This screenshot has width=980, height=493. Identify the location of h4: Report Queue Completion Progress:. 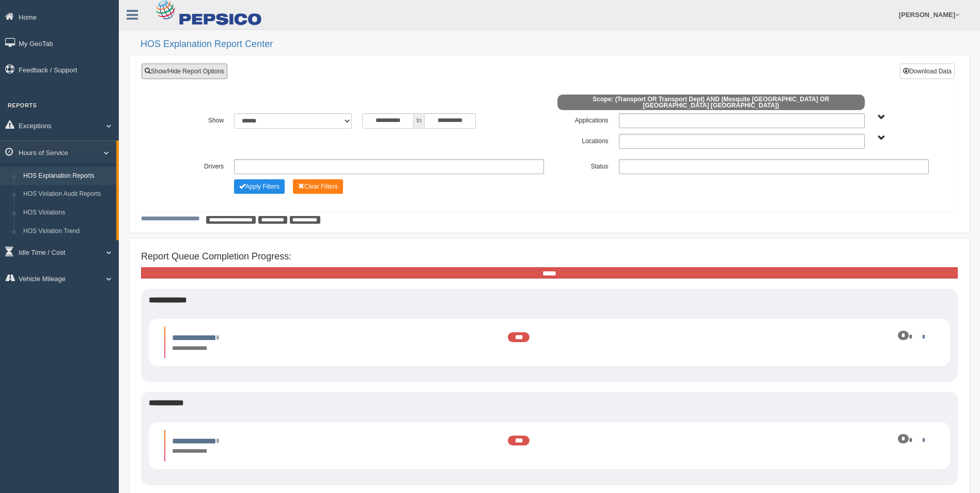
(549, 257).